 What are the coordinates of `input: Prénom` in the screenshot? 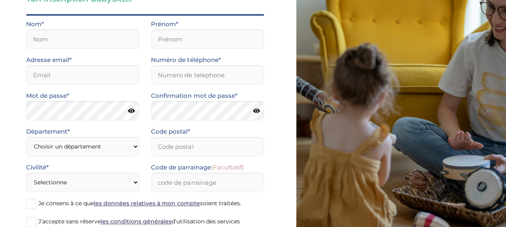 It's located at (207, 39).